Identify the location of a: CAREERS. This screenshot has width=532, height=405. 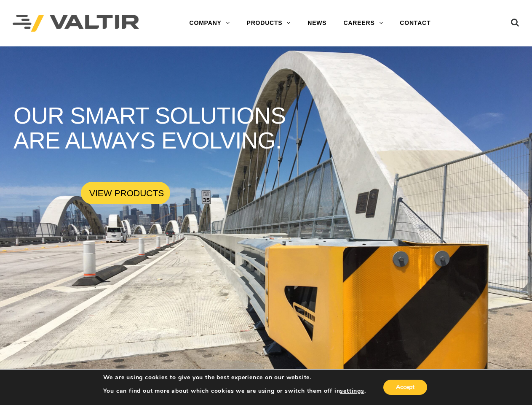
(363, 23).